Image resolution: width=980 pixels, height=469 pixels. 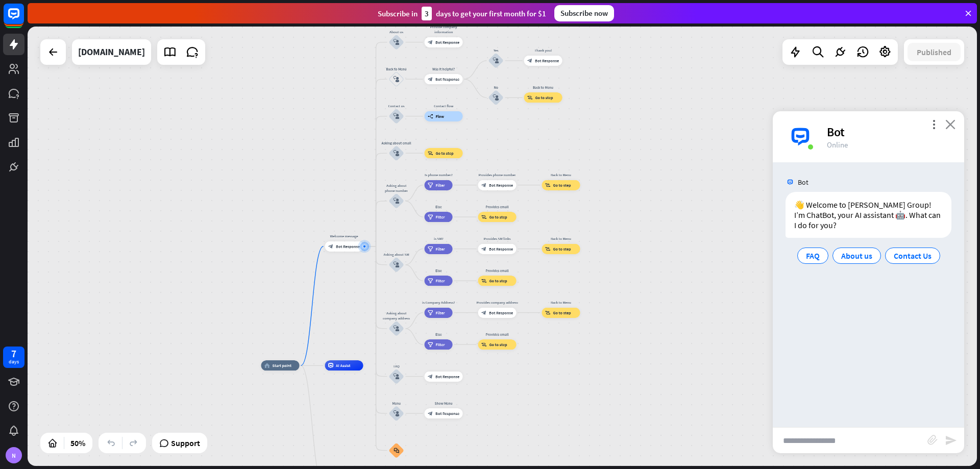 I want to click on div: bghealthplans.com, so click(x=111, y=52).